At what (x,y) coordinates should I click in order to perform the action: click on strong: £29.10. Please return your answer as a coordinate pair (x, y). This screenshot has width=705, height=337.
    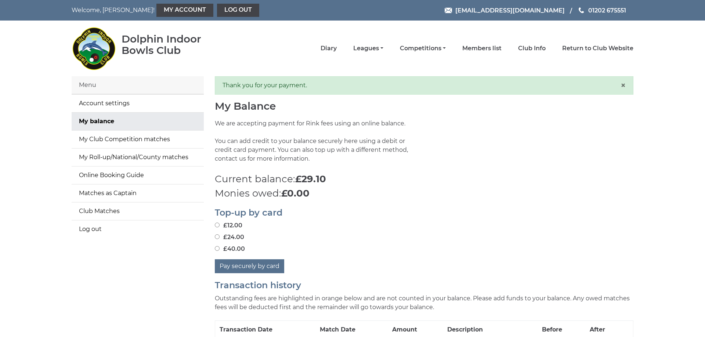
    Looking at the image, I should click on (310, 179).